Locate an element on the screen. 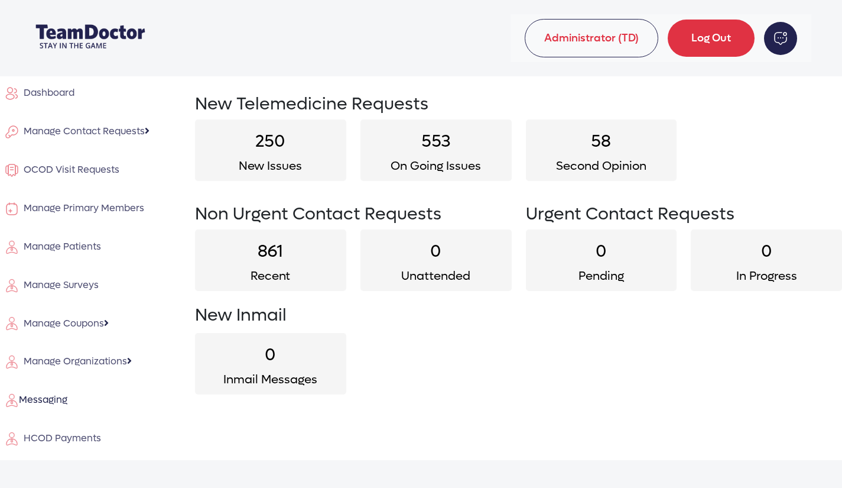  span: HCOD Payments is located at coordinates (60, 437).